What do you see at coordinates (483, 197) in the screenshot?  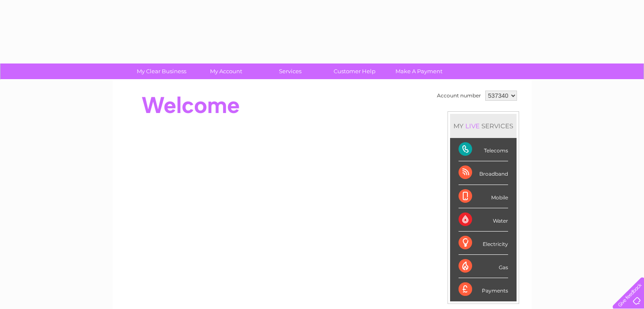 I see `div: Mobile` at bounding box center [483, 197].